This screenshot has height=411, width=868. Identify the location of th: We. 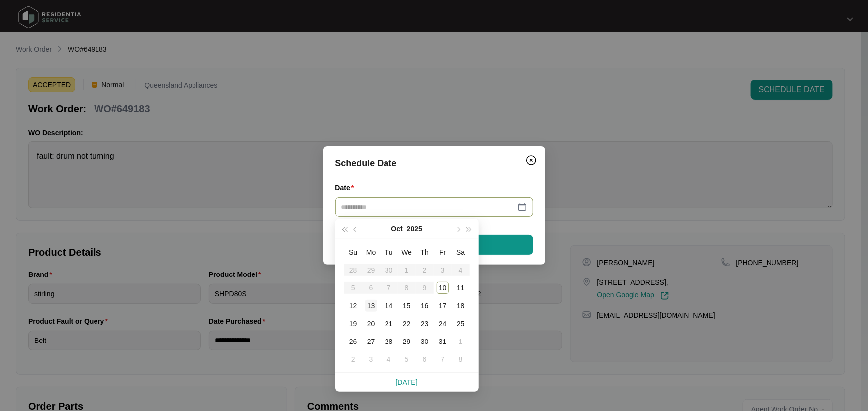
(407, 253).